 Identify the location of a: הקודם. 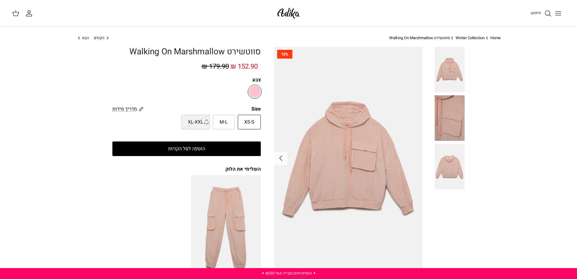
(102, 38).